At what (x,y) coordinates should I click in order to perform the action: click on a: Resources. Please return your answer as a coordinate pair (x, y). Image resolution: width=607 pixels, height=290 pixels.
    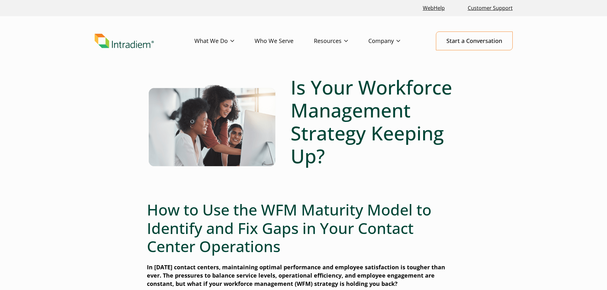
    Looking at the image, I should click on (341, 41).